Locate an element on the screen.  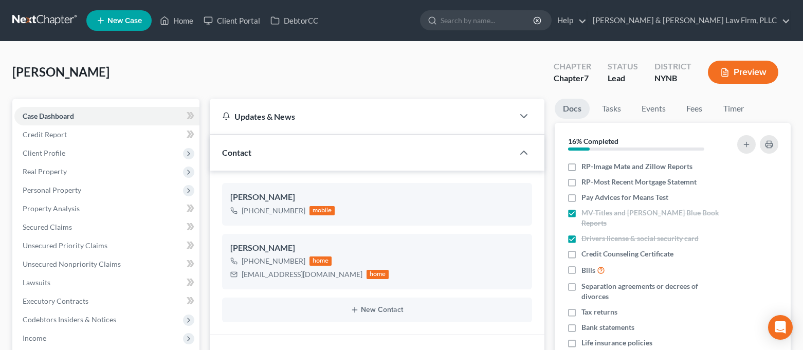
span: RP-Image Mate and Zillow Reports is located at coordinates (637, 167).